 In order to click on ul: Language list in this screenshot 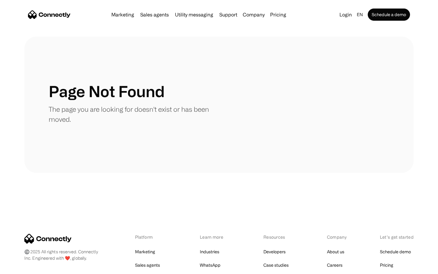, I will do `click(24, 267)`.